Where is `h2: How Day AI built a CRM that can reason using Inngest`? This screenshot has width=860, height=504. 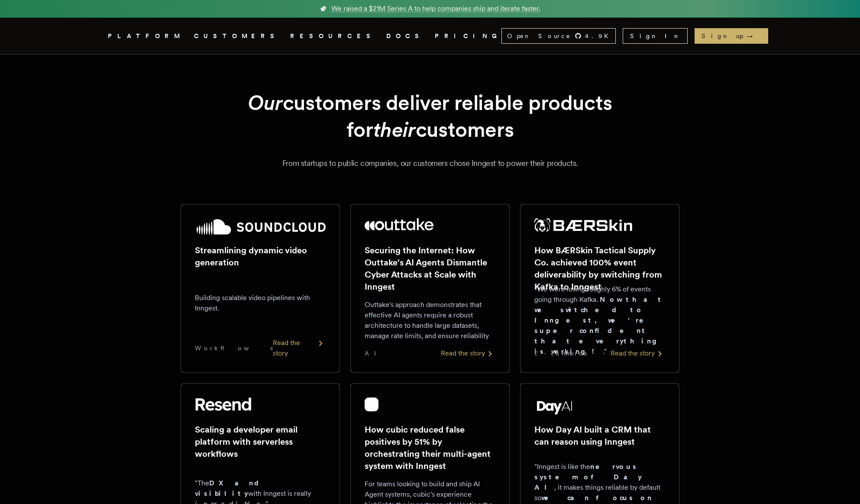
h2: How Day AI built a CRM that can reason using Inngest is located at coordinates (600, 436).